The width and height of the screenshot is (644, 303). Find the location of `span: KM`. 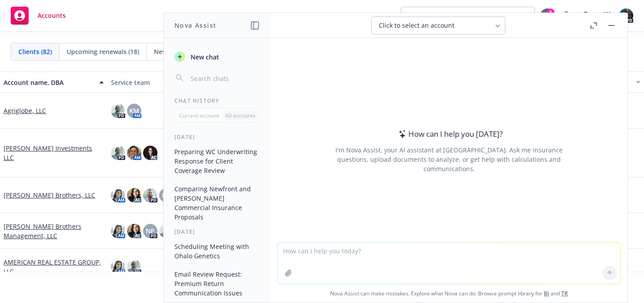

span: KM is located at coordinates (134, 111).